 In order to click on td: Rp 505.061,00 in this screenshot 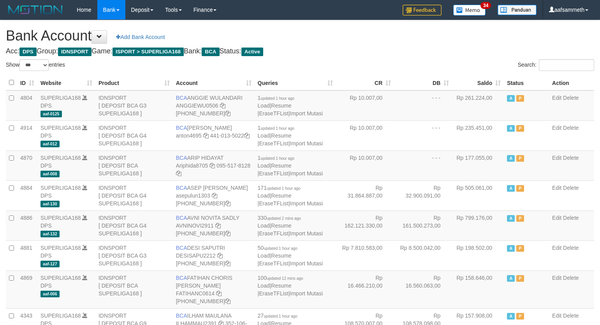, I will do `click(478, 195)`.